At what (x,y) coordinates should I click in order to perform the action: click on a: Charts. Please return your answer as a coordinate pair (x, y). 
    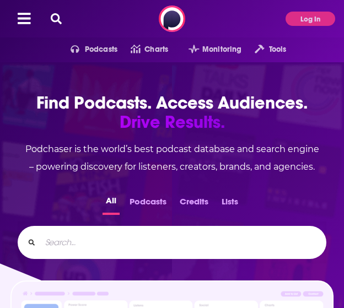
    Looking at the image, I should click on (143, 50).